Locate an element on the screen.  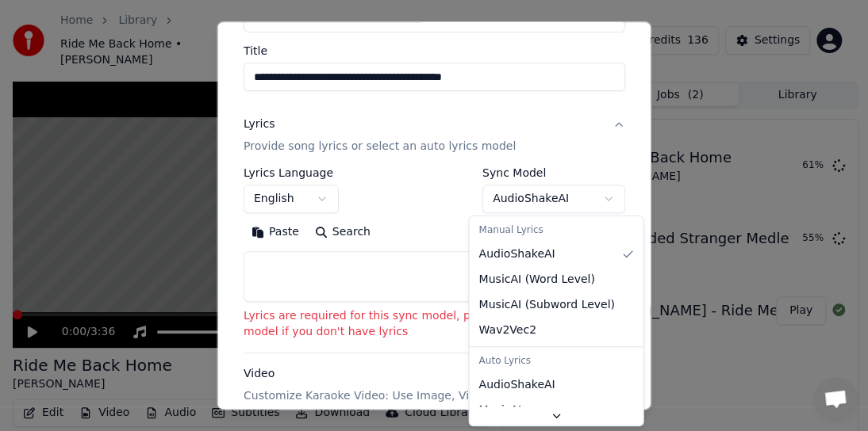
span: Wav2Vec2 is located at coordinates (506, 330).